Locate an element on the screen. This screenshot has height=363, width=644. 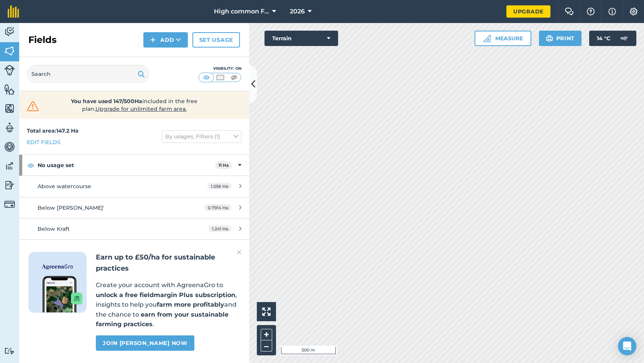
a: Above watercourse1.056 Ha is located at coordinates (134, 186).